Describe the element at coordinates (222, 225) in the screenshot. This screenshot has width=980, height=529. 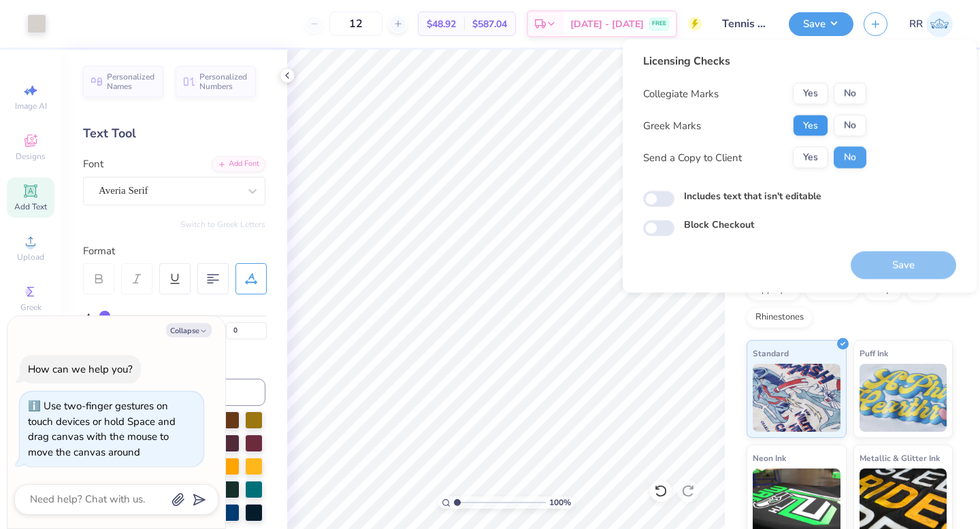
I see `button: Switch to Greek Letters` at that location.